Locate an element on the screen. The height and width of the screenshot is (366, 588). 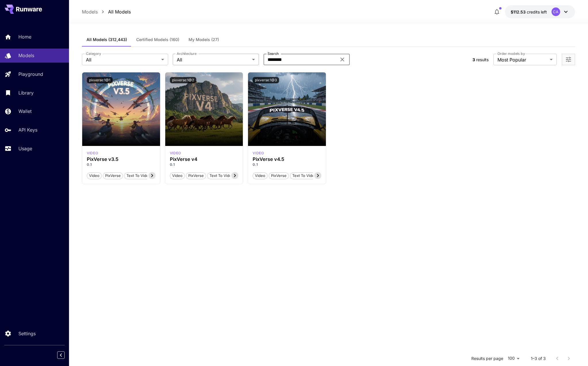
div: pixverse_v3_5 is located at coordinates (92, 153).